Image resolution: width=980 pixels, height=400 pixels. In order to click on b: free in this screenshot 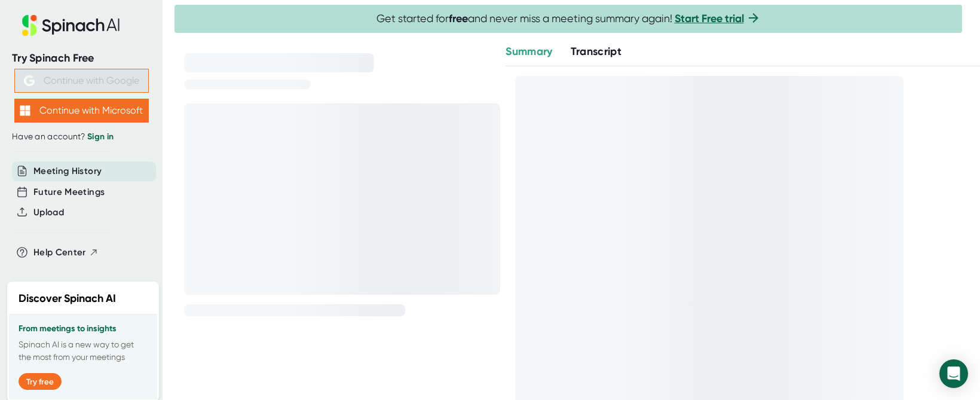, I will do `click(458, 18)`.